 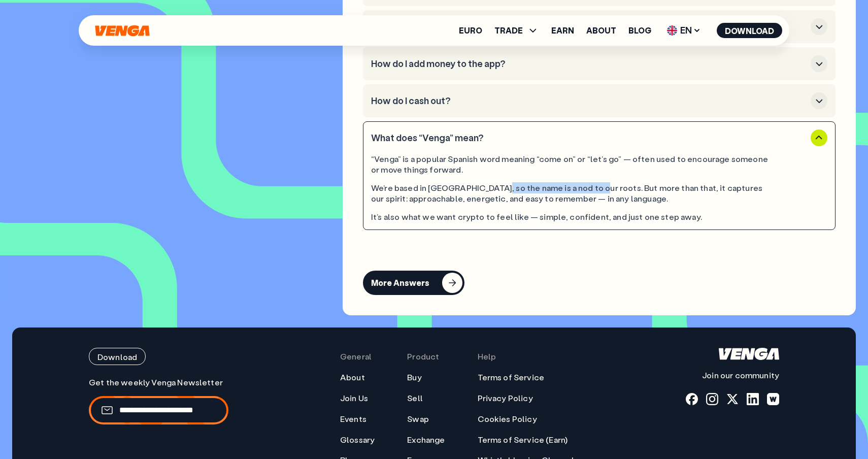 I want to click on h3: What does “Venga” mean?, so click(x=589, y=138).